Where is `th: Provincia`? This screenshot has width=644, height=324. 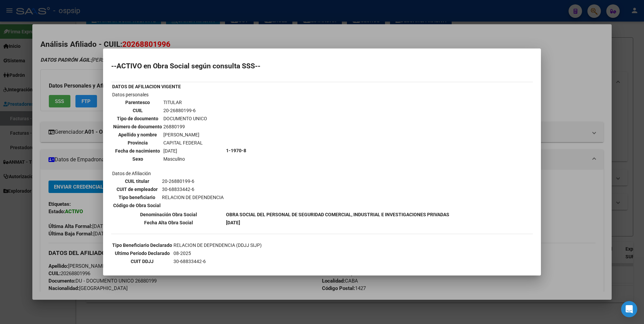 th: Provincia is located at coordinates (137, 143).